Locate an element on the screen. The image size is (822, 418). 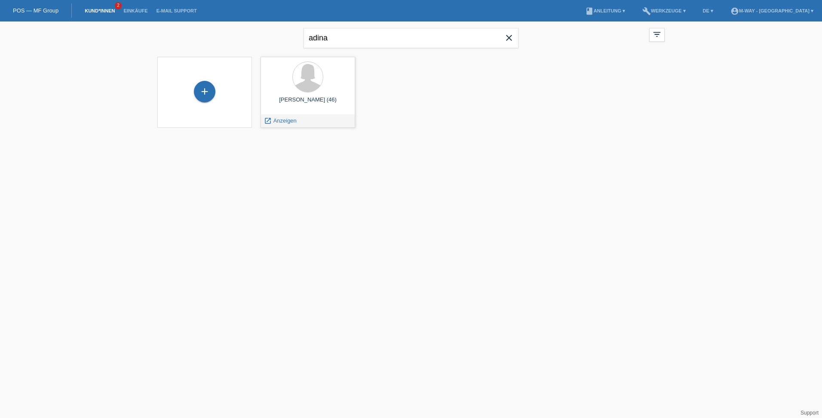
a: E-Mail Support is located at coordinates (177, 11).